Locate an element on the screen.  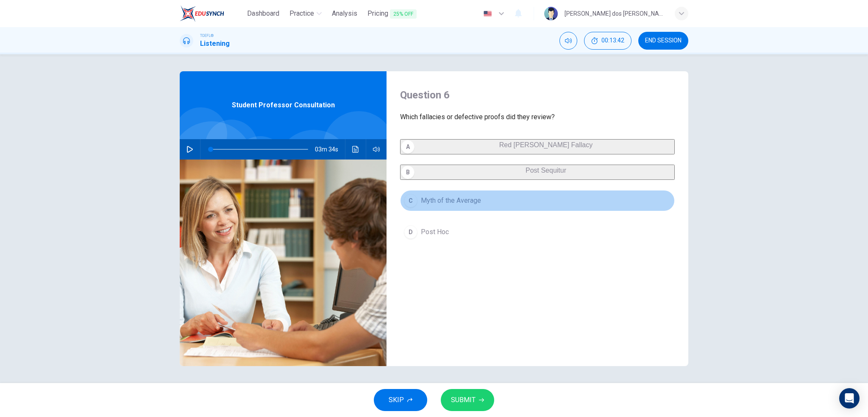
button: BPost Sequitur is located at coordinates (537, 172).